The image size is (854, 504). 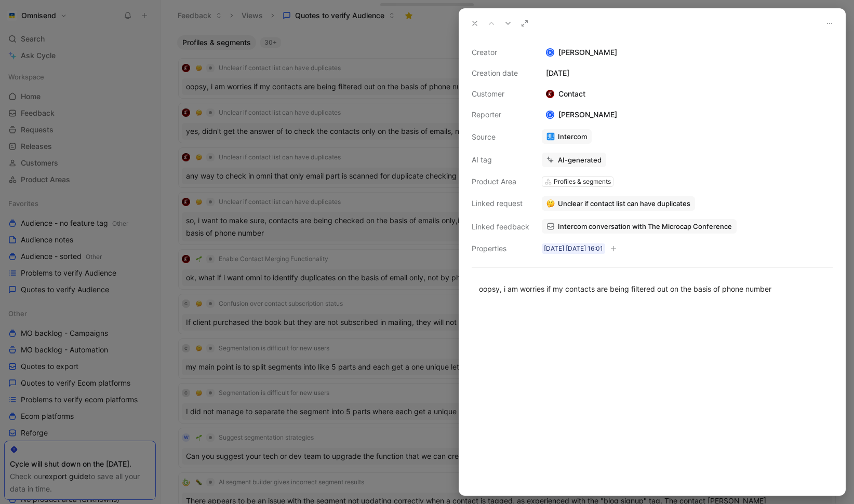 What do you see at coordinates (501, 137) in the screenshot?
I see `div: Source` at bounding box center [501, 137].